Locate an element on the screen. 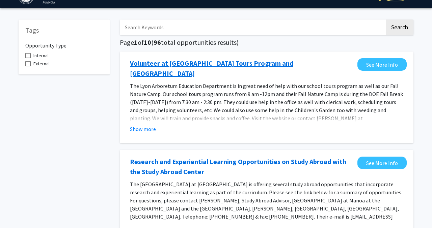 This screenshot has height=228, width=432. span: 1 is located at coordinates (136, 42).